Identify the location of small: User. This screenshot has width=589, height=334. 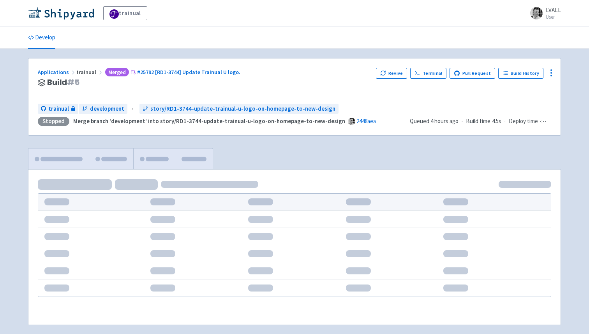
(553, 17).